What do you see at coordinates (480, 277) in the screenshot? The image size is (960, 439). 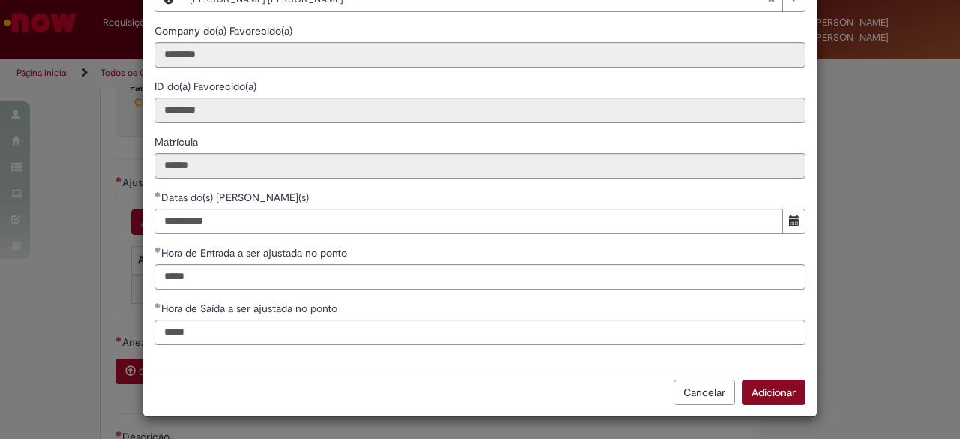 I see `input: Hora de Entrada a ser ajustada no ponto` at bounding box center [480, 277].